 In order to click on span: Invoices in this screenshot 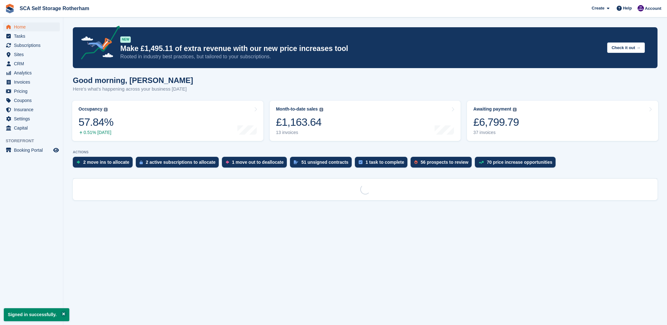, I will do `click(33, 82)`.